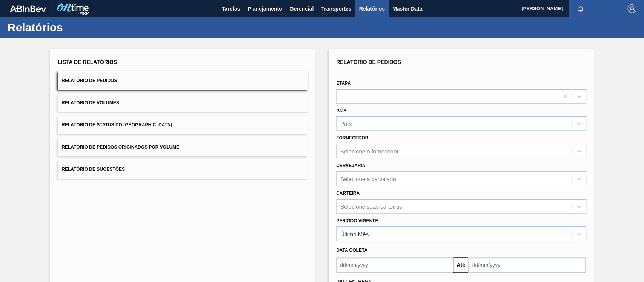 This screenshot has height=282, width=644. I want to click on button: Notificações, so click(581, 9).